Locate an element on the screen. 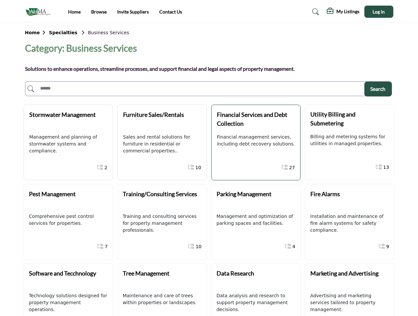 This screenshot has width=418, height=316. i: Show All 4 Sub-Categories is located at coordinates (288, 246).